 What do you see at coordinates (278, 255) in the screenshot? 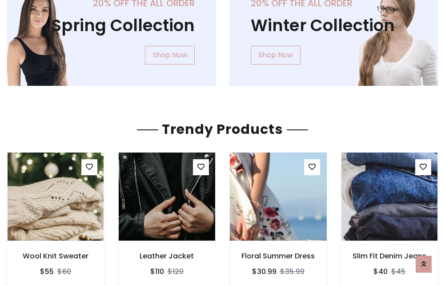
I see `h6: Floral Summer Dress` at bounding box center [278, 255].